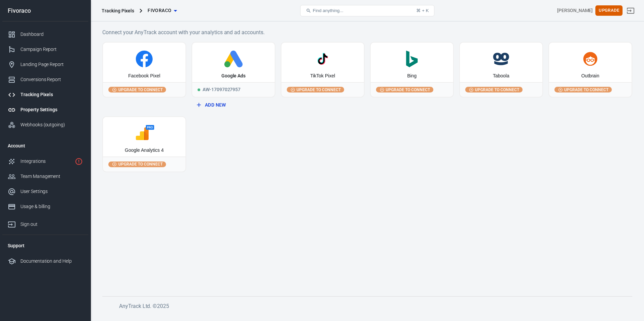 This screenshot has height=321, width=644. I want to click on div: Property Settings, so click(52, 110).